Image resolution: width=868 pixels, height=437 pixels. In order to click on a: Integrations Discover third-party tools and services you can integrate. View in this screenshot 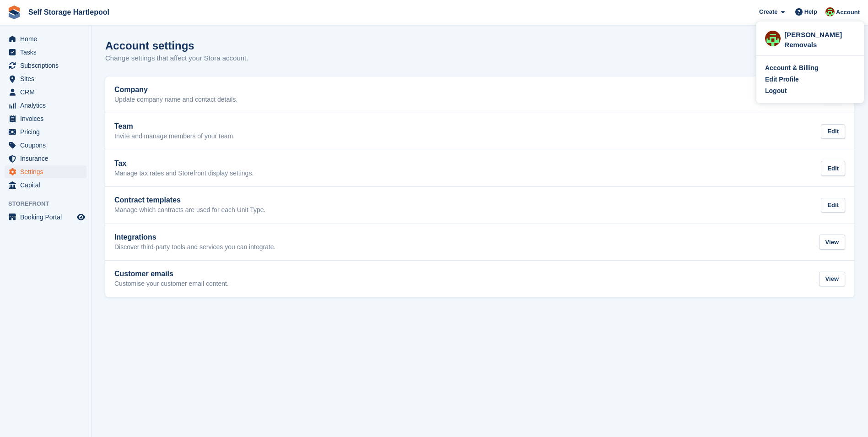, I will do `click(480, 242)`.